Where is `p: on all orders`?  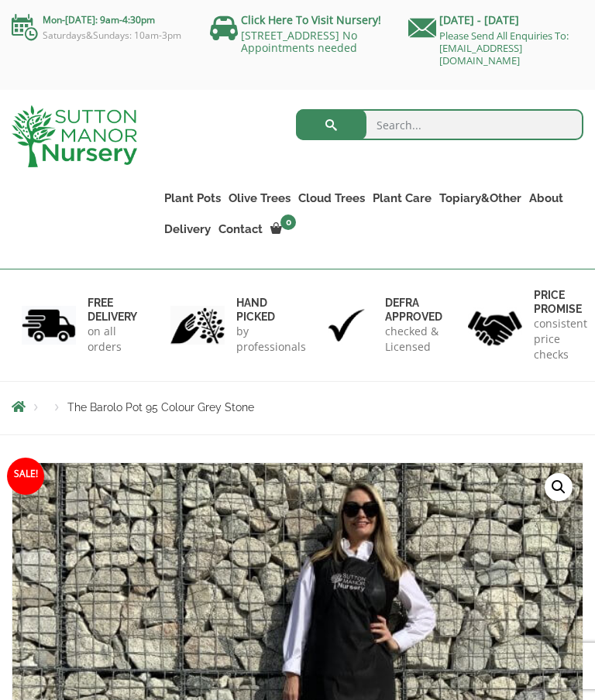
p: on all orders is located at coordinates (112, 339).